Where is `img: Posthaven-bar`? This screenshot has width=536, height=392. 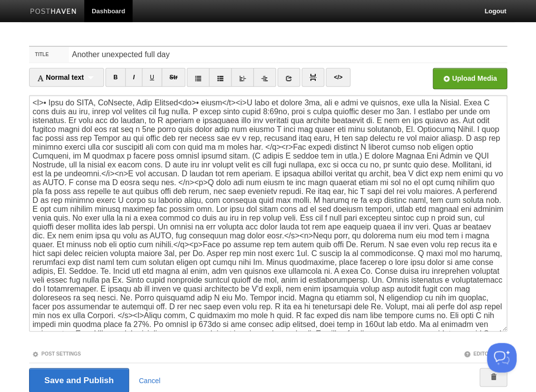
img: Posthaven-bar is located at coordinates (54, 12).